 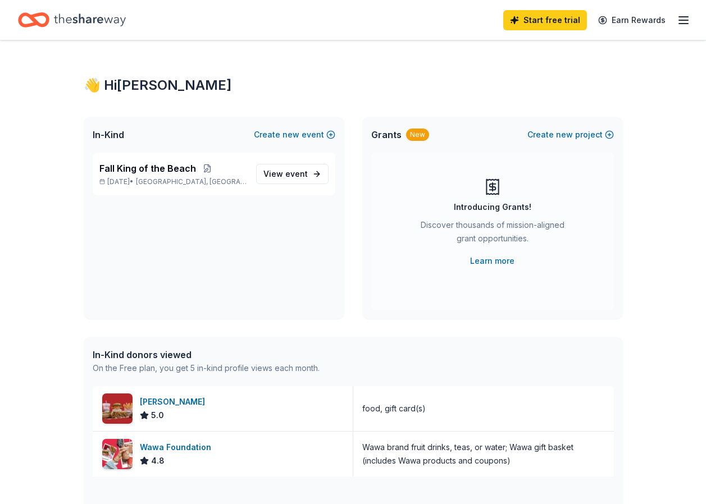 I want to click on button: Createnewevent, so click(x=294, y=135).